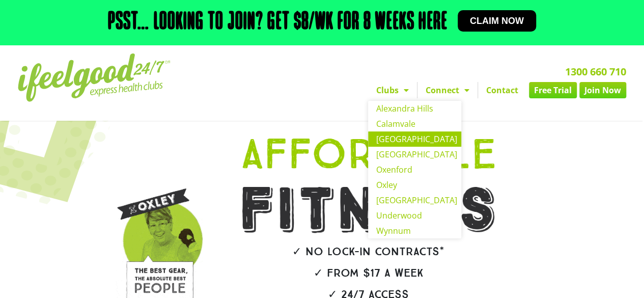 This screenshot has width=644, height=298. Describe the element at coordinates (430, 90) in the screenshot. I see `nav: Menu` at that location.